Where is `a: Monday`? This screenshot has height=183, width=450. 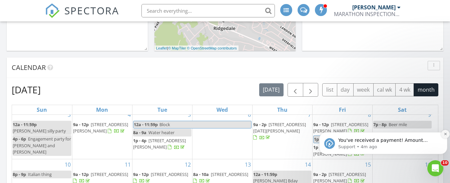 a: Monday is located at coordinates (102, 110).